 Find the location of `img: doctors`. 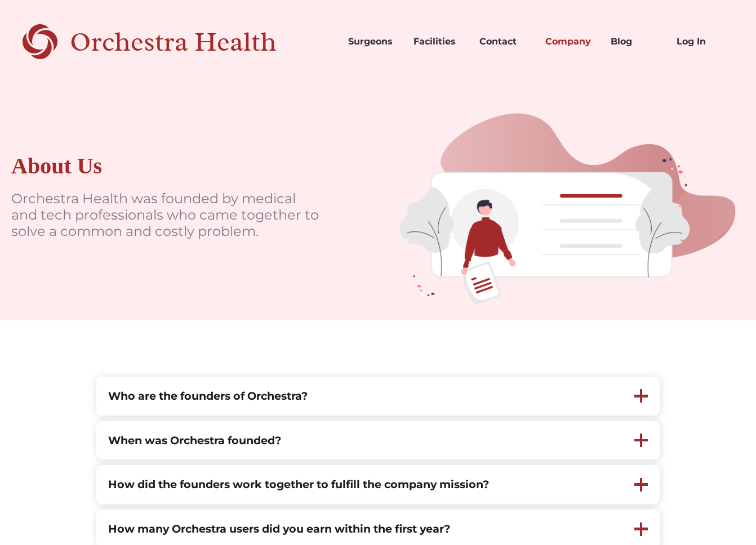

img: doctors is located at coordinates (567, 202).